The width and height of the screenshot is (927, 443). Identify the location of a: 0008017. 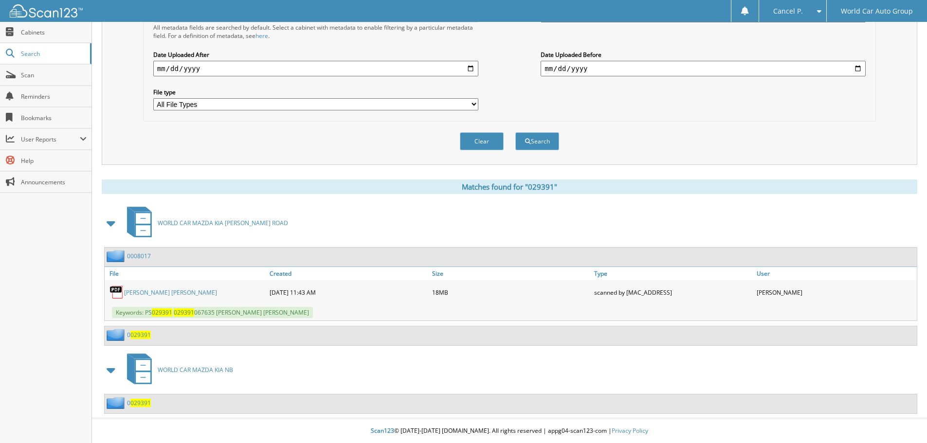
(139, 256).